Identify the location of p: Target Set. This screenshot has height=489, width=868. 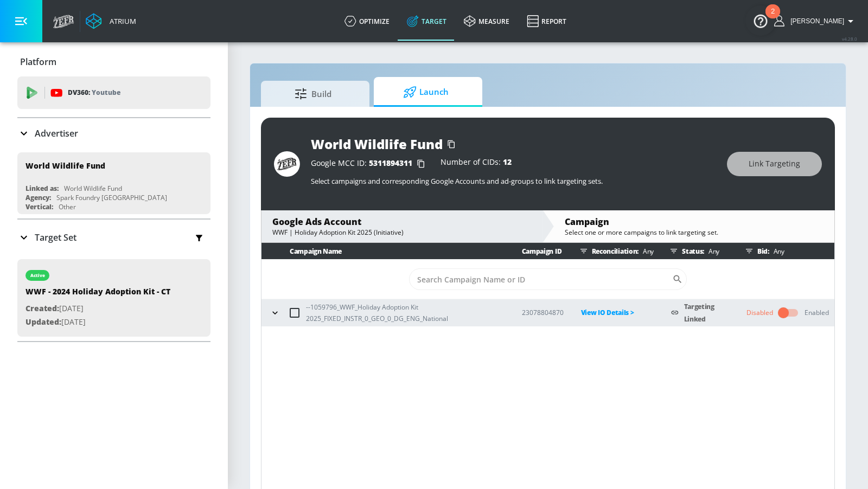
(55, 237).